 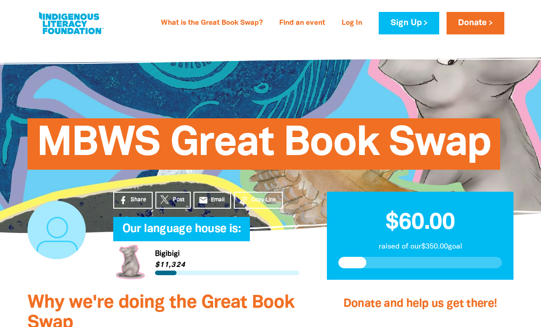 I want to click on i: email, so click(x=203, y=200).